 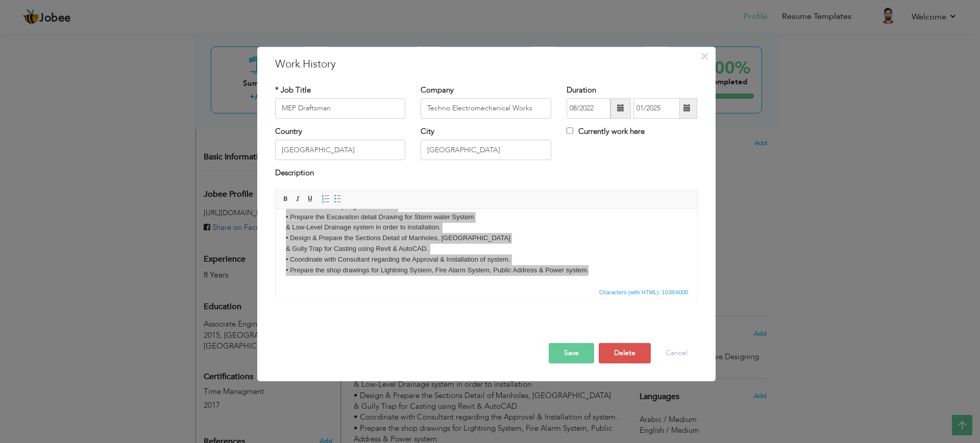 What do you see at coordinates (338, 199) in the screenshot?
I see `a: Insert/Remove Bulleted List` at bounding box center [338, 199].